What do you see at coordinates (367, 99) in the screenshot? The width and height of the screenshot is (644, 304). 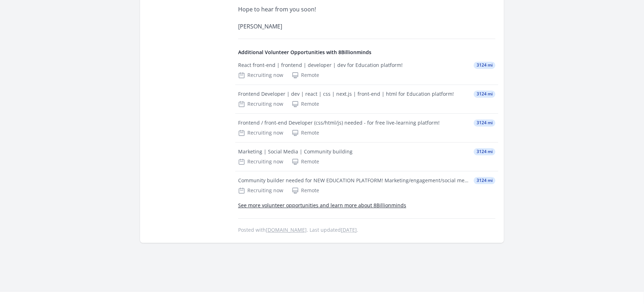 I see `a: Frontend Developer | dev | react | css | next.js | front-end | html for Education platform! 3124 ...` at bounding box center [367, 99].